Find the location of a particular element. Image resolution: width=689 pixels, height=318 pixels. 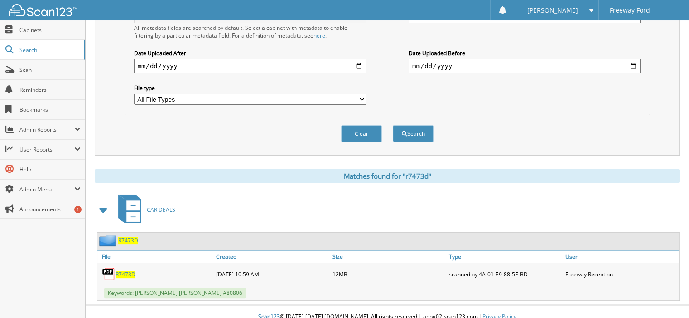

button: Search is located at coordinates (413, 134).